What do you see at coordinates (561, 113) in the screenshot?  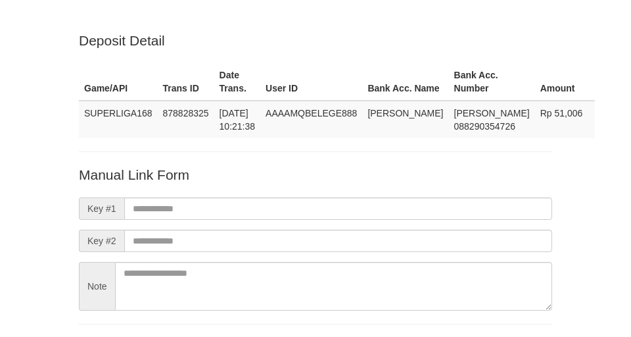 I see `span: Rp 51,006` at bounding box center [561, 113].